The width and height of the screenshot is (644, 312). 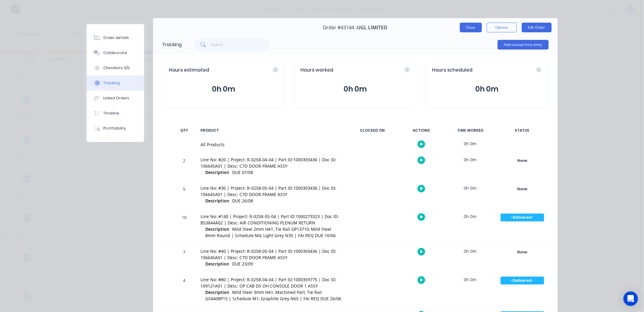 What do you see at coordinates (115, 53) in the screenshot?
I see `div: Collaborate` at bounding box center [115, 53].